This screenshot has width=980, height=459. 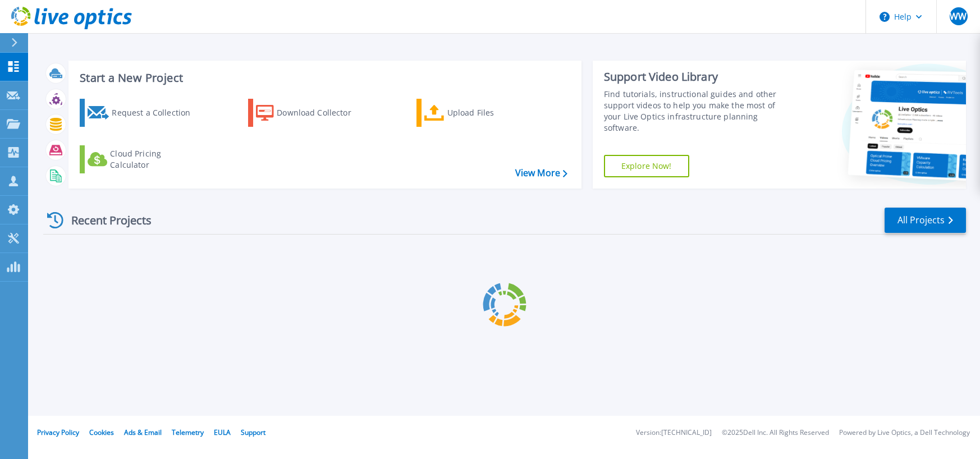 What do you see at coordinates (155, 159) in the screenshot?
I see `div: Cloud Pricing Calculator` at bounding box center [155, 159].